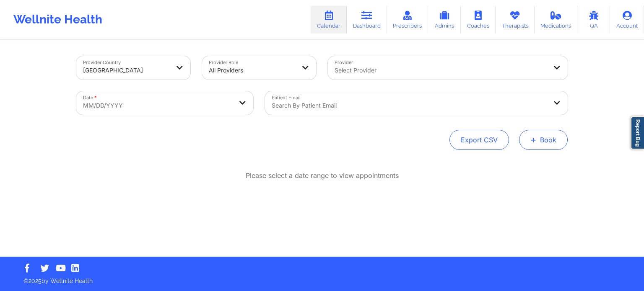 The image size is (644, 291). What do you see at coordinates (322, 175) in the screenshot?
I see `p: Please select a date range to view appointments` at bounding box center [322, 175].